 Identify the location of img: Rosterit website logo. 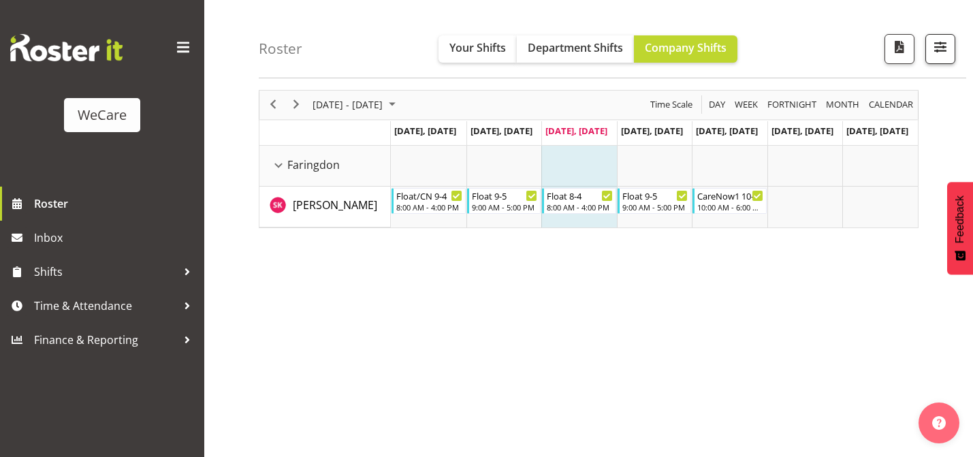
(66, 48).